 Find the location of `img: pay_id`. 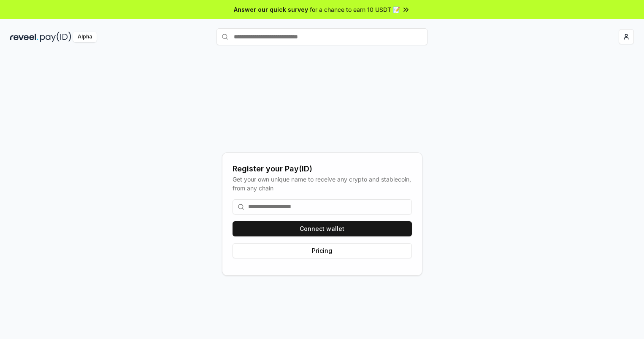

img: pay_id is located at coordinates (56, 37).